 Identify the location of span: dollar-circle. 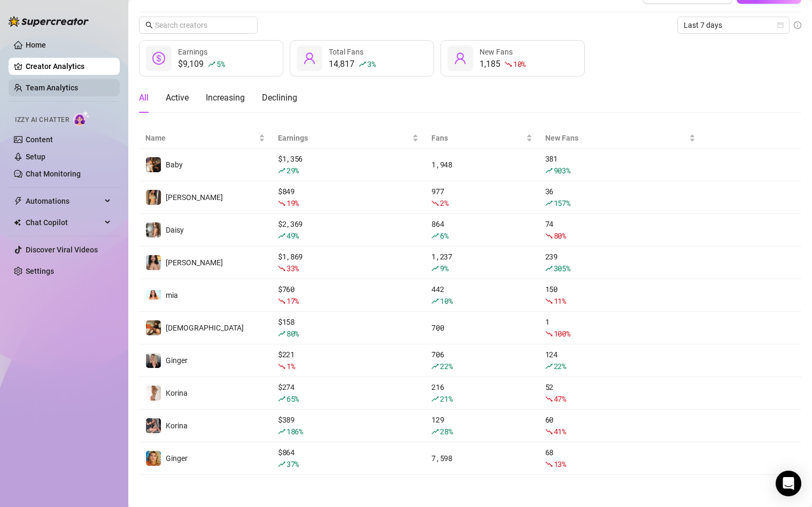
(159, 58).